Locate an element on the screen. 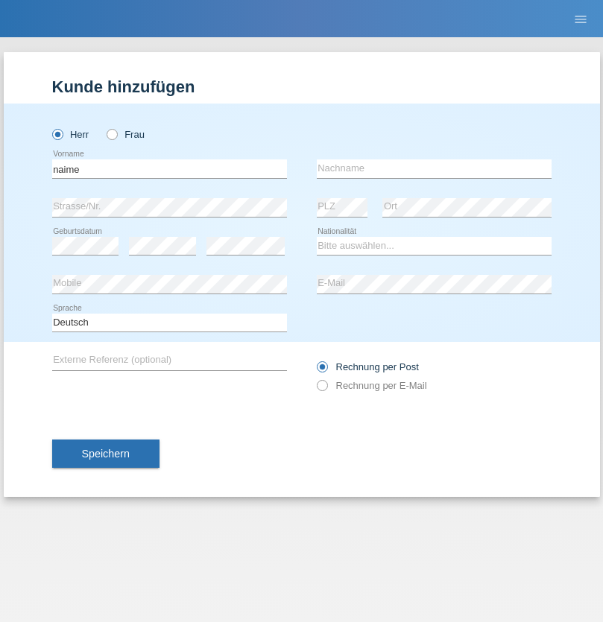 Image resolution: width=603 pixels, height=622 pixels. input: Frau is located at coordinates (111, 133).